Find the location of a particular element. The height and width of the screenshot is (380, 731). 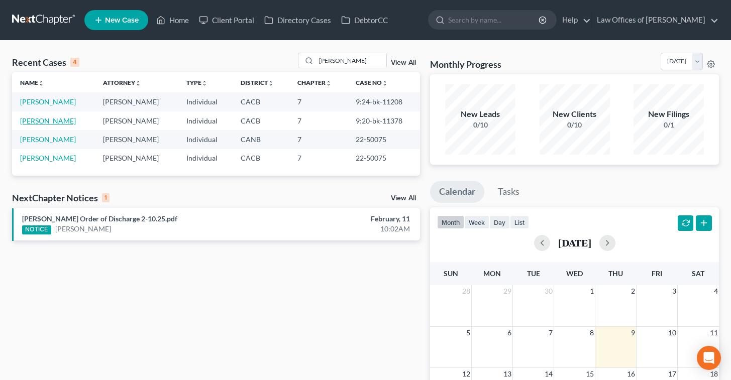

span: Sat is located at coordinates (698, 273).